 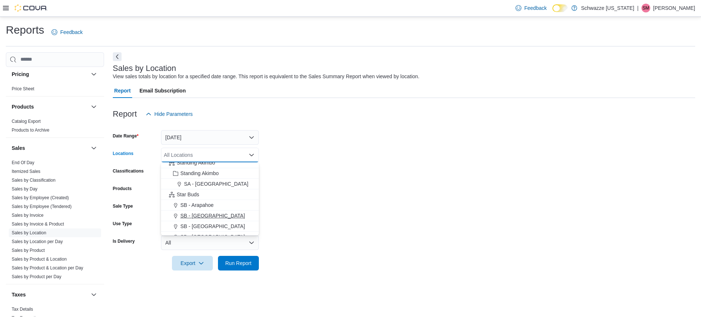 What do you see at coordinates (252, 155) in the screenshot?
I see `button: Close list of options` at bounding box center [252, 155].